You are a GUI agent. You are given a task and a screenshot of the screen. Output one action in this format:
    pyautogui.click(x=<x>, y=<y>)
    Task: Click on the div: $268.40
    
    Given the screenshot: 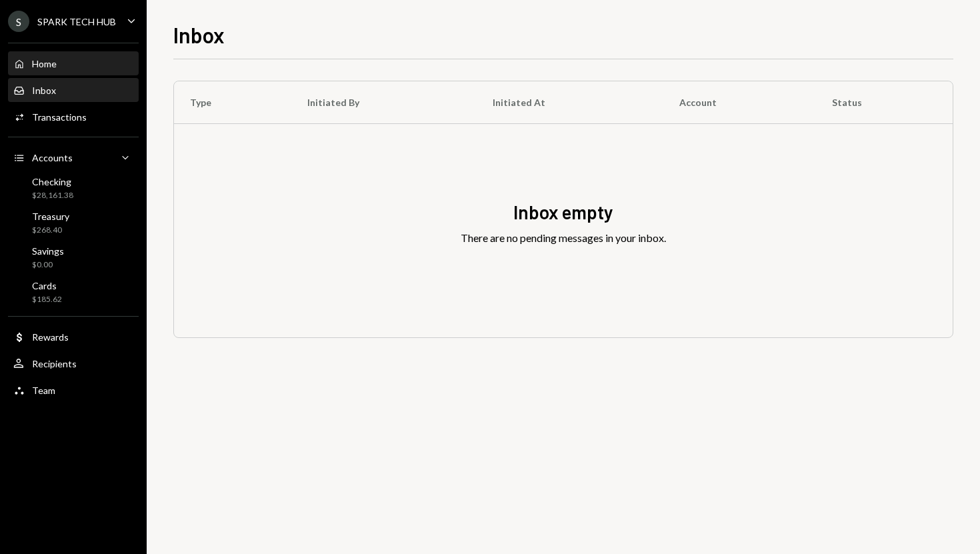 What is the action you would take?
    pyautogui.click(x=51, y=230)
    